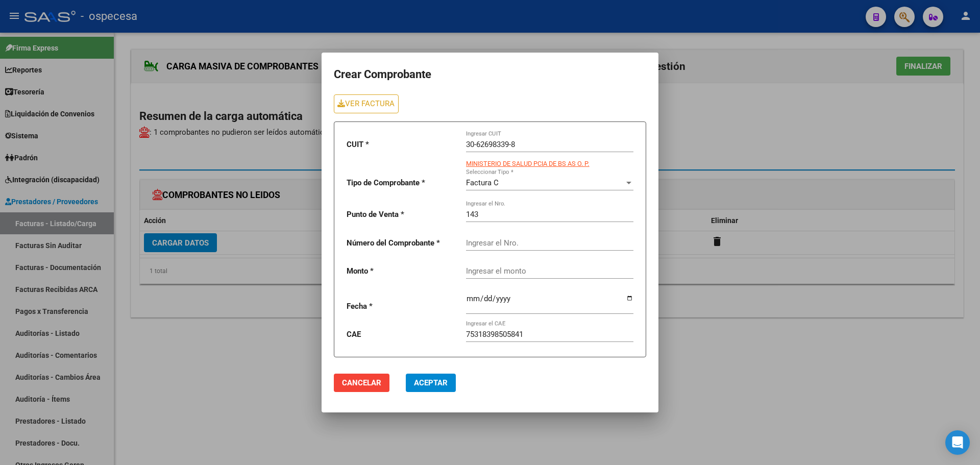  Describe the element at coordinates (362, 382) in the screenshot. I see `span: Cancelar` at that location.